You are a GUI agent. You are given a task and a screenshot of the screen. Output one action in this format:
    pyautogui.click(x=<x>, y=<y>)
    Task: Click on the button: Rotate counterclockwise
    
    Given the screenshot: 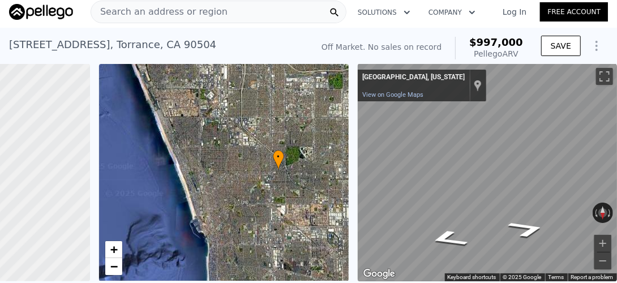 What is the action you would take?
    pyautogui.click(x=595, y=213)
    